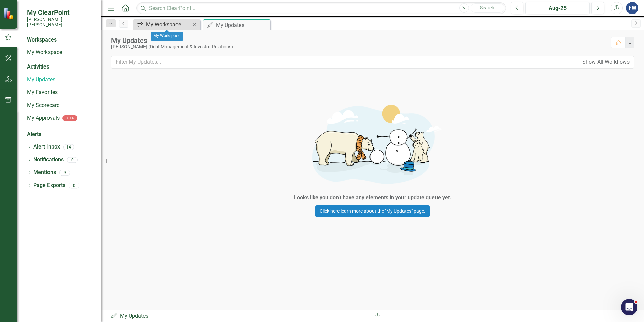  What do you see at coordinates (44, 172) in the screenshot?
I see `a: Mentions` at bounding box center [44, 172].